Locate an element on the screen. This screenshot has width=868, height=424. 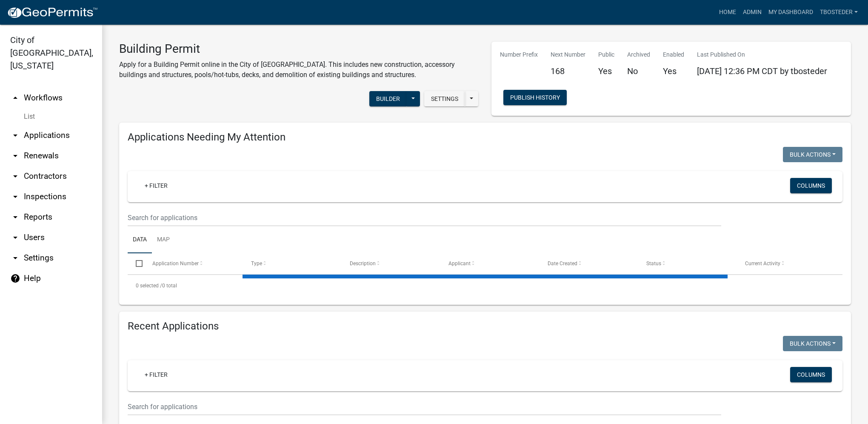
button: Publish History is located at coordinates (535, 98).